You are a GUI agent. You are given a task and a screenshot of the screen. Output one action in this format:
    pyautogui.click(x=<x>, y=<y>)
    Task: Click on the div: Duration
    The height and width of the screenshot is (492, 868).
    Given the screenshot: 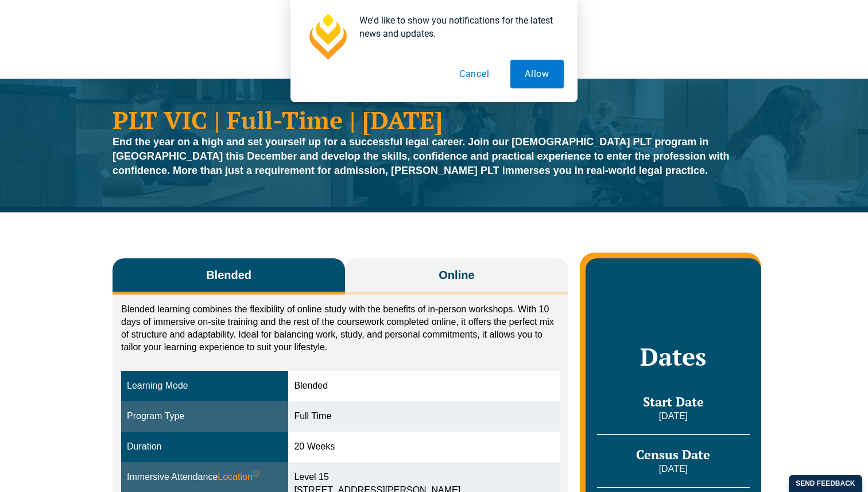 What is the action you would take?
    pyautogui.click(x=204, y=447)
    